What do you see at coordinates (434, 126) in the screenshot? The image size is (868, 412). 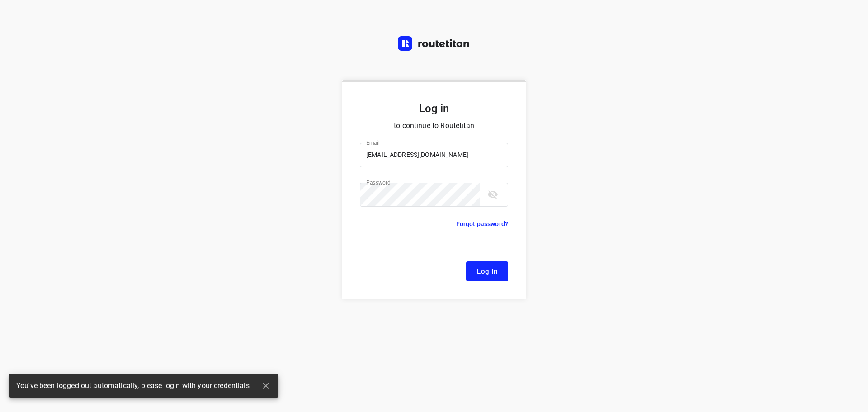 I see `p: to continue to Routetitan` at bounding box center [434, 126].